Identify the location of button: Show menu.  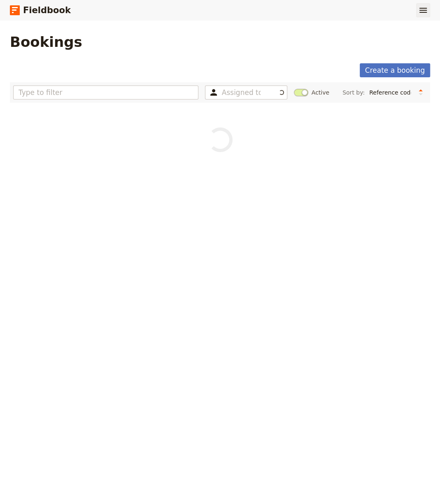
(423, 10).